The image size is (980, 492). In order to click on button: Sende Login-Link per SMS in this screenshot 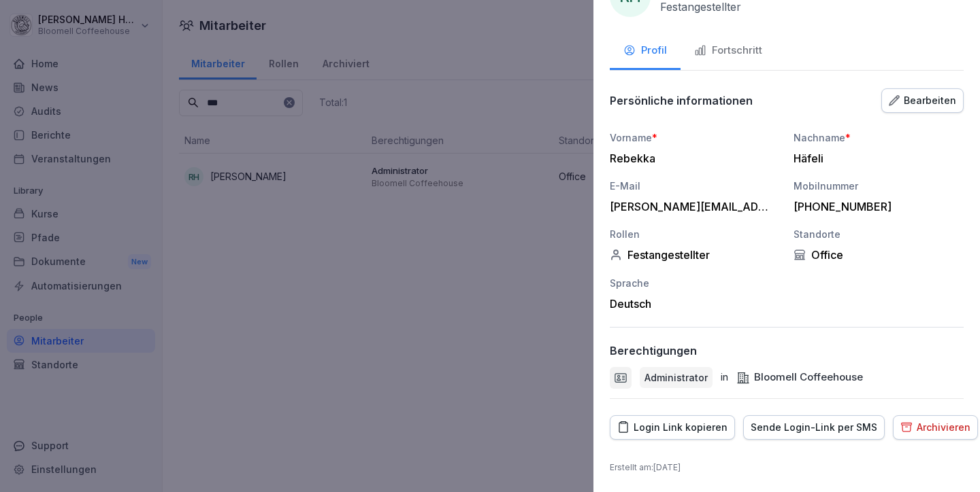, I will do `click(814, 427)`.